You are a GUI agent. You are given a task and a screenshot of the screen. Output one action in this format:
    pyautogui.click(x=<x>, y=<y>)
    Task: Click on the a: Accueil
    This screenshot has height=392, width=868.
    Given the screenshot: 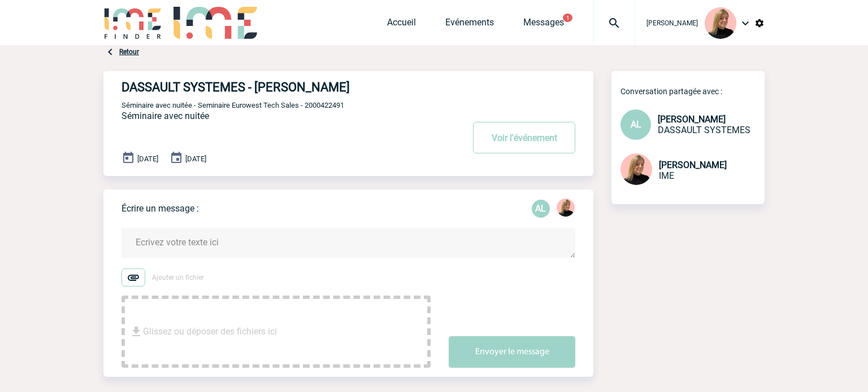 What is the action you would take?
    pyautogui.click(x=401, y=24)
    